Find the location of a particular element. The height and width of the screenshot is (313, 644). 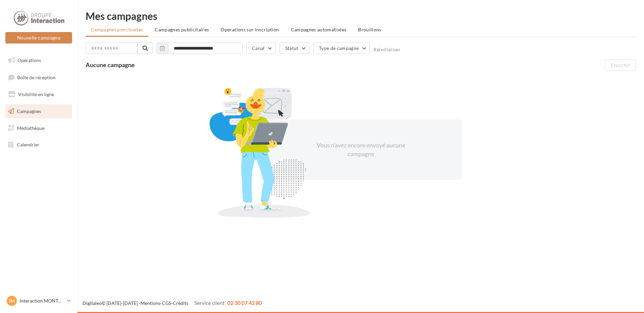

button: Canal is located at coordinates (261, 48).